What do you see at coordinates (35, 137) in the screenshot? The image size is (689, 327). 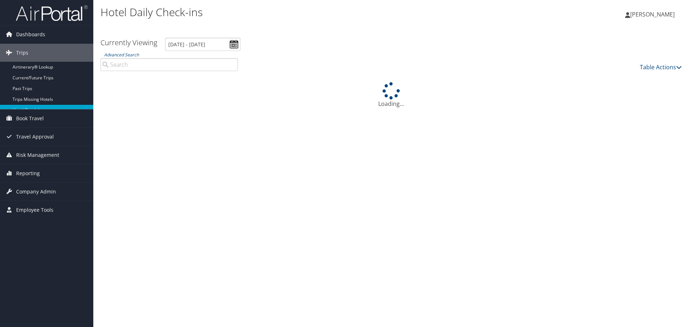 I see `span: Travel Approval` at bounding box center [35, 137].